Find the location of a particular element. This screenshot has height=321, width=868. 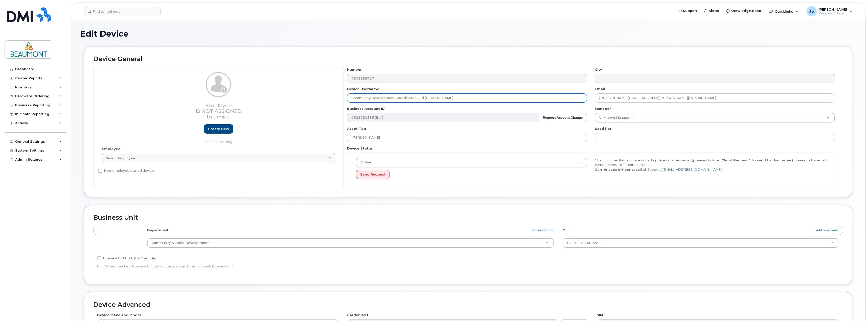

p: or select existing is located at coordinates (218, 142).